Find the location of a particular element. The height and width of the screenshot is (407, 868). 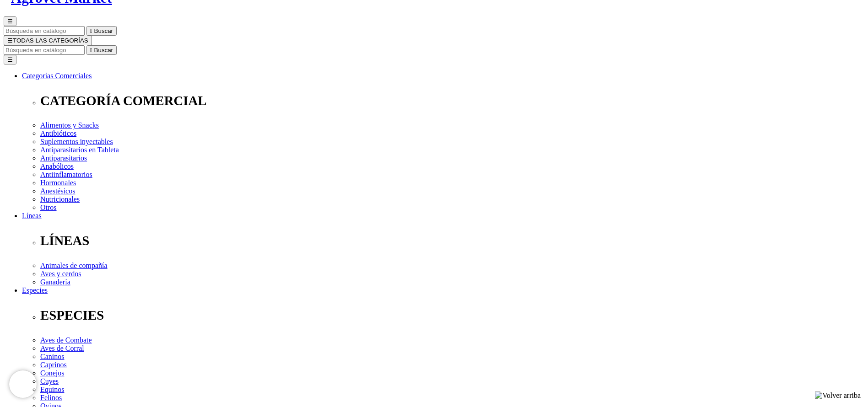

span: Aves y cerdos is located at coordinates (60, 274).